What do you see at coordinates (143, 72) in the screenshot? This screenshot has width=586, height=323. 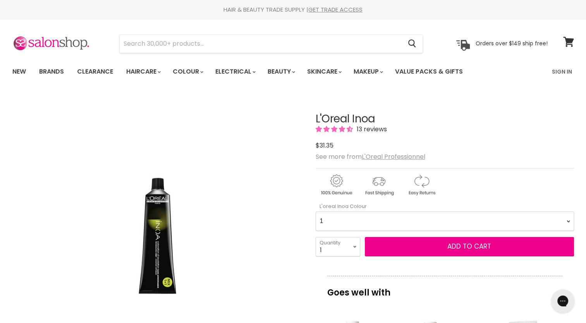 I see `a: Haircare` at bounding box center [143, 72].